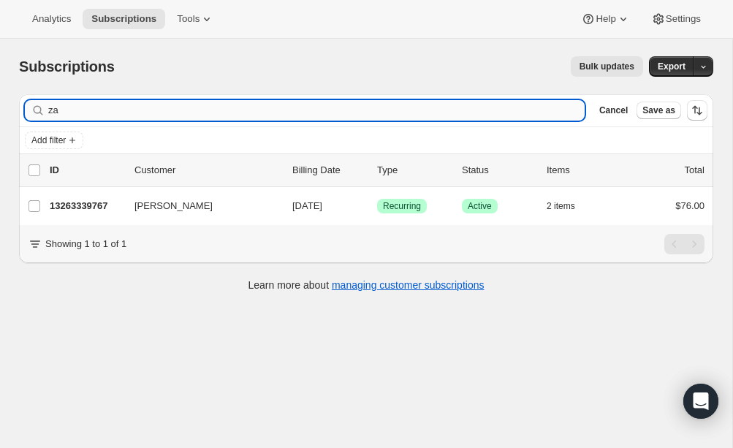 The image size is (733, 448). Describe the element at coordinates (51, 19) in the screenshot. I see `button: Analytics` at that location.